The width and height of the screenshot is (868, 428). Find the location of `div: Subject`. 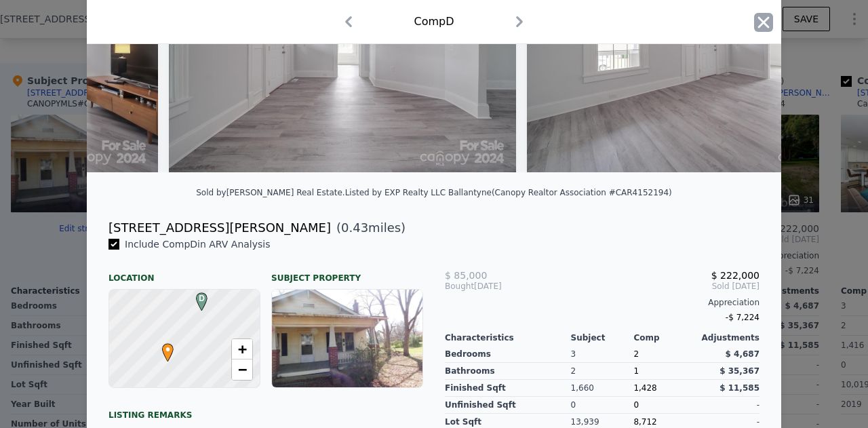

div: Subject is located at coordinates (602, 338).